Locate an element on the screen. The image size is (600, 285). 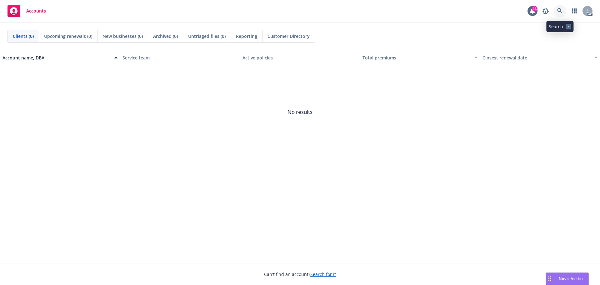
span: Clients (0) is located at coordinates (23, 36).